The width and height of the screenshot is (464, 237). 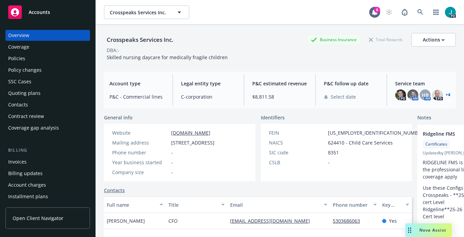 What do you see at coordinates (377, 10) in the screenshot?
I see `div: 8` at bounding box center [377, 10].